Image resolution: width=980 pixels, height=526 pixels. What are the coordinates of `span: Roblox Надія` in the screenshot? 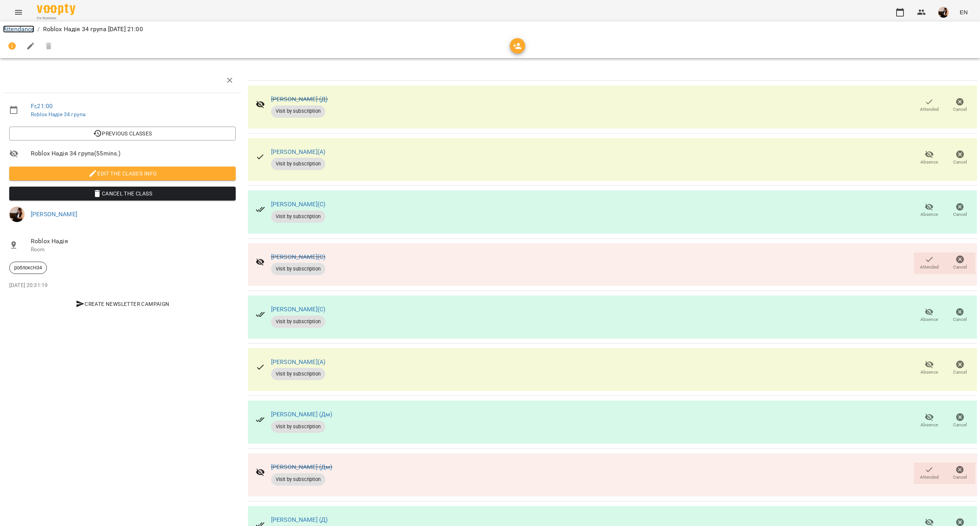 It's located at (133, 241).